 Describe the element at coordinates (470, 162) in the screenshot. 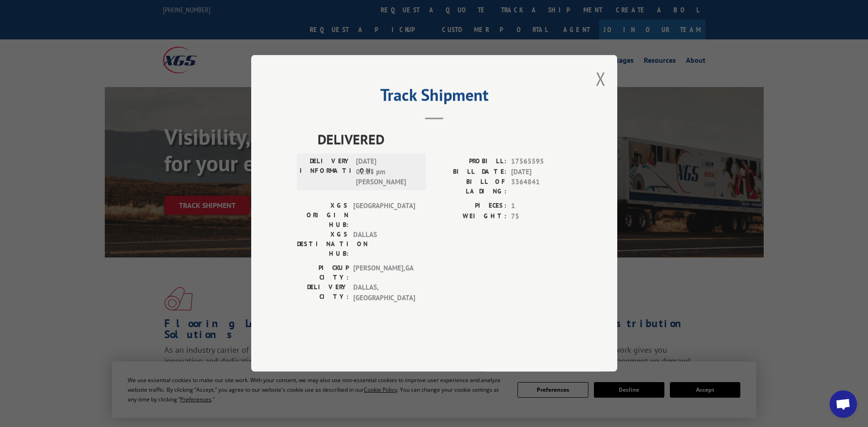

I see `label: PROBILL:` at that location.